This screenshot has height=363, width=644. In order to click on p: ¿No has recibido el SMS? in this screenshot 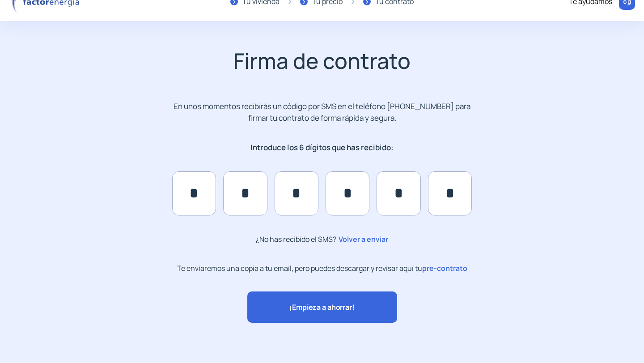, I will do `click(322, 239)`.